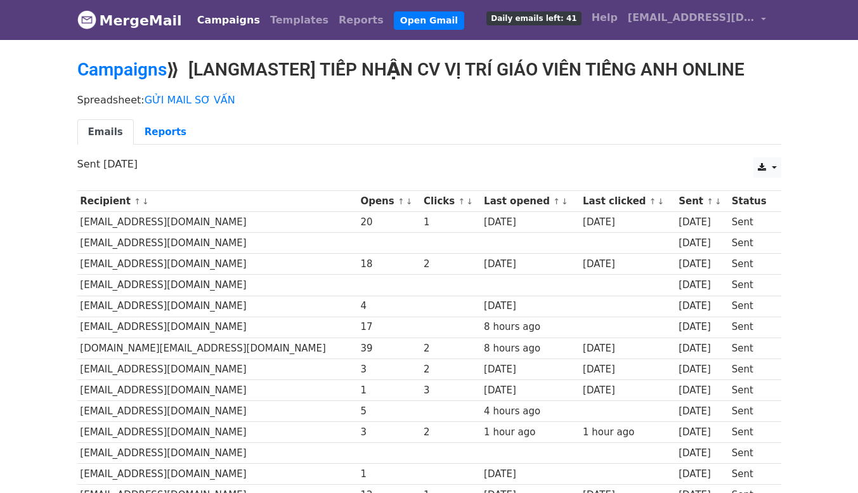 Image resolution: width=858 pixels, height=493 pixels. I want to click on div: 20, so click(389, 222).